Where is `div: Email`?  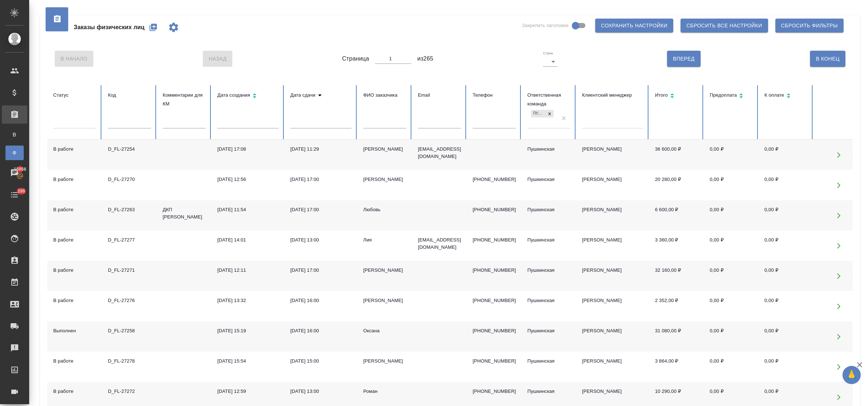
div: Email is located at coordinates (439, 96).